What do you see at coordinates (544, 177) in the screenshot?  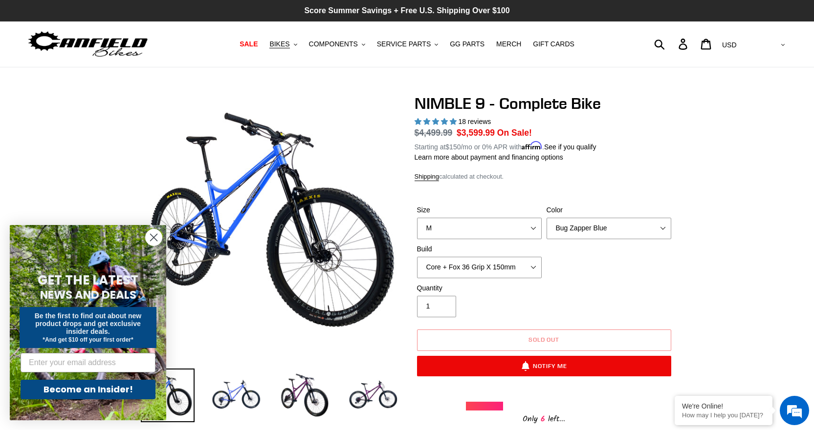 I see `div: calculated at checkout.` at bounding box center [544, 177].